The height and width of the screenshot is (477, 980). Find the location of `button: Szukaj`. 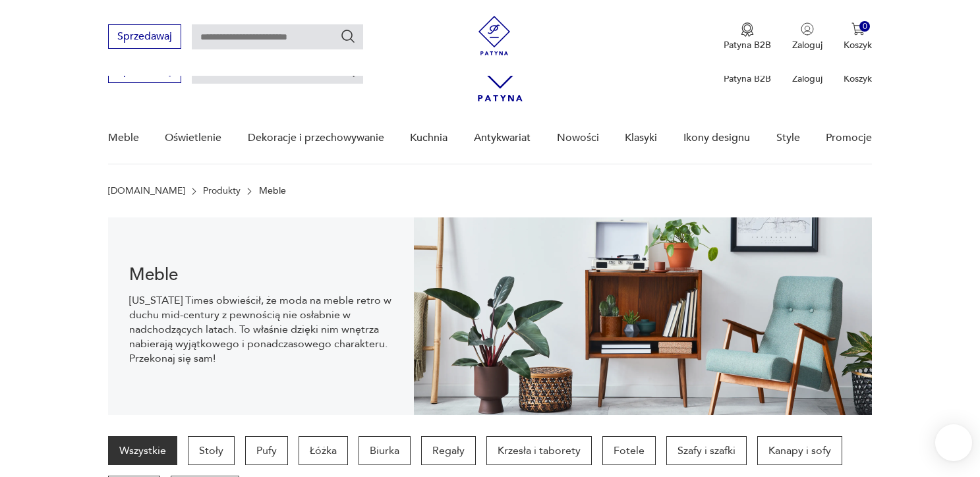

button: Szukaj is located at coordinates (348, 36).